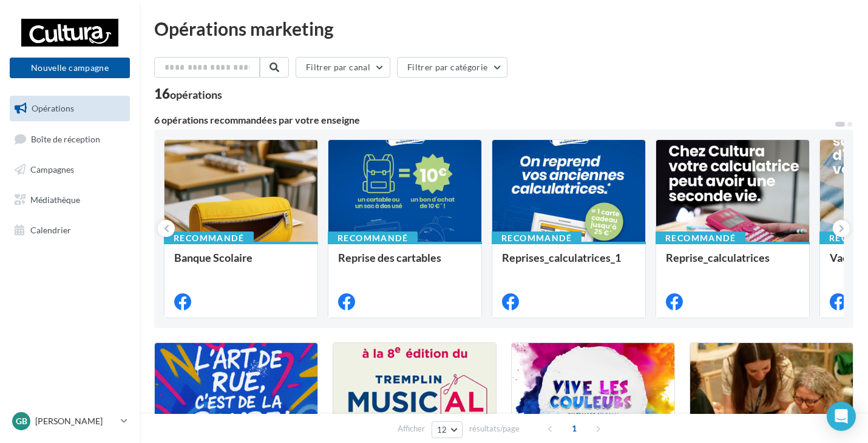 This screenshot has height=443, width=868. Describe the element at coordinates (70, 230) in the screenshot. I see `a: Calendrier` at that location.